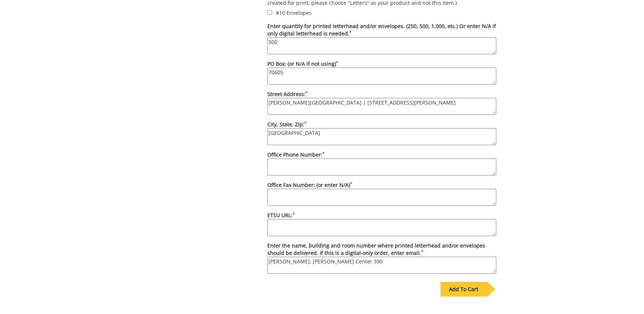 This screenshot has height=314, width=644. Describe the element at coordinates (382, 163) in the screenshot. I see `label: Office Phone Number:` at that location.